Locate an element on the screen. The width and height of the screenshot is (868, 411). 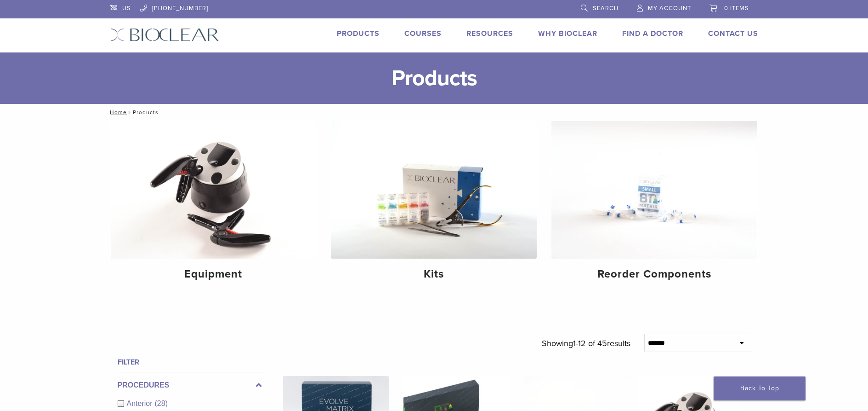
a: Contact Us is located at coordinates (733, 34).